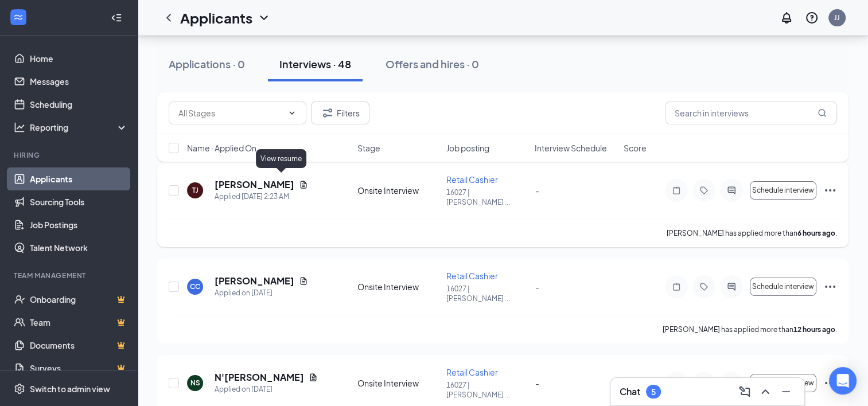  What do you see at coordinates (751, 113) in the screenshot?
I see `input: Search in interviews` at bounding box center [751, 113].